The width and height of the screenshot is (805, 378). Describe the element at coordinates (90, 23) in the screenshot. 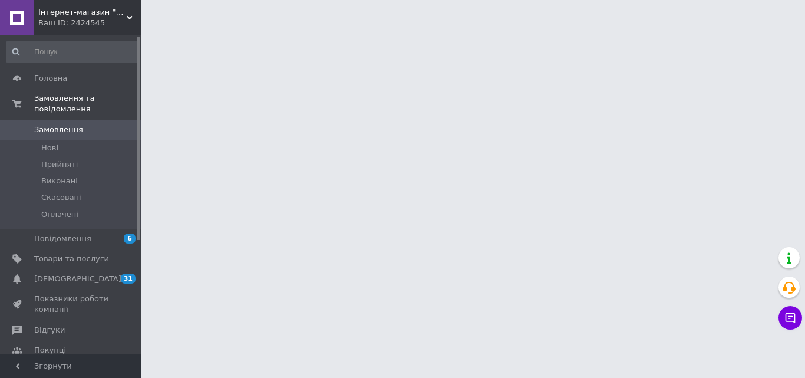

I see `div: Ваш ID: 2424545` at that location.